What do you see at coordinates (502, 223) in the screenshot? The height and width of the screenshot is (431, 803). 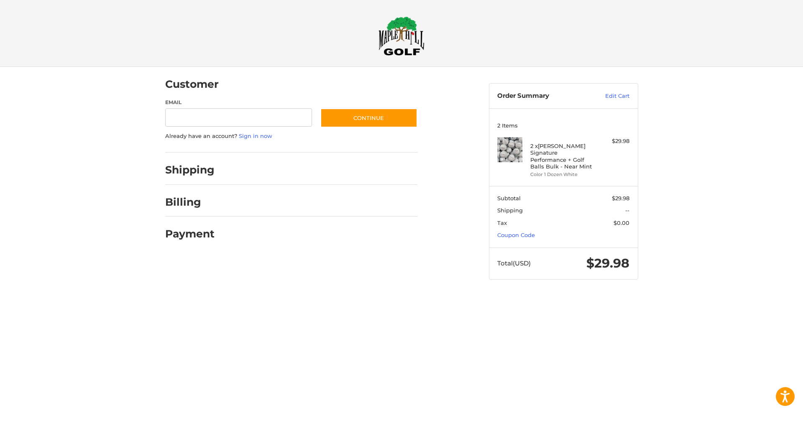 I see `span: Tax` at bounding box center [502, 223].